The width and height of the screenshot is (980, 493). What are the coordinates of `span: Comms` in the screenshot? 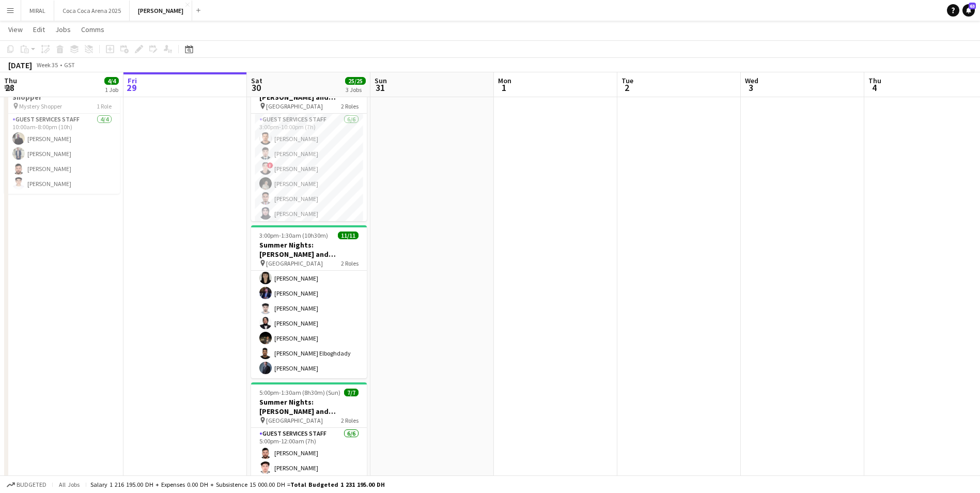 It's located at (92, 29).